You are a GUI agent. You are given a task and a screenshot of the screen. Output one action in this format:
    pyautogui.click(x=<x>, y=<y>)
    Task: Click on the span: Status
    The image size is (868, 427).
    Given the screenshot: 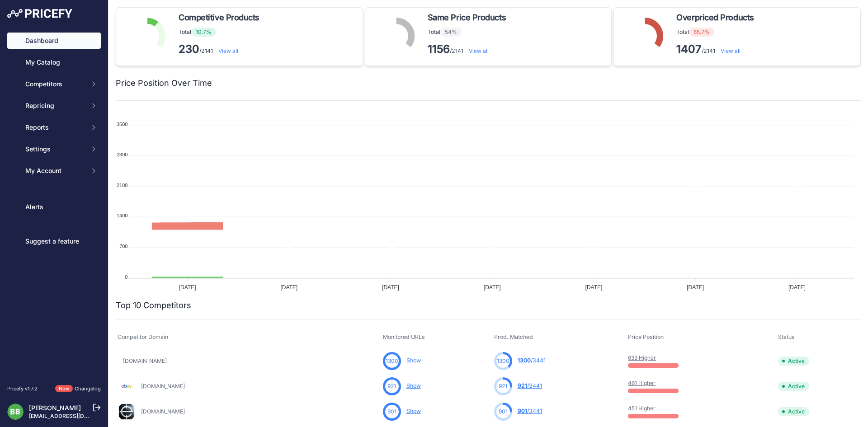 What is the action you would take?
    pyautogui.click(x=786, y=336)
    